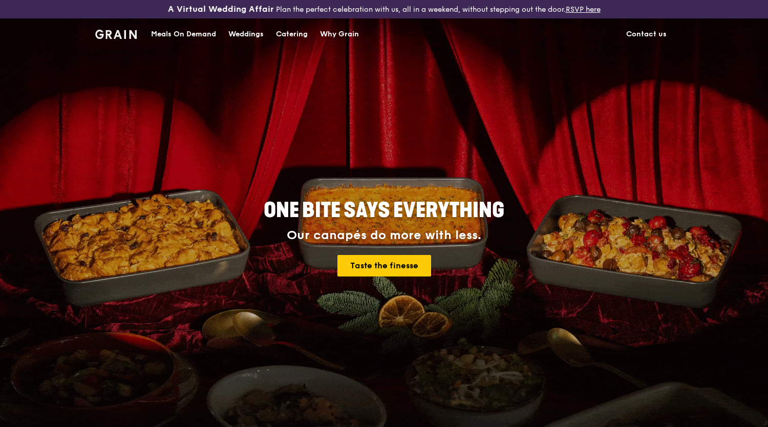 The image size is (768, 427). What do you see at coordinates (646, 34) in the screenshot?
I see `a: Contact us` at bounding box center [646, 34].